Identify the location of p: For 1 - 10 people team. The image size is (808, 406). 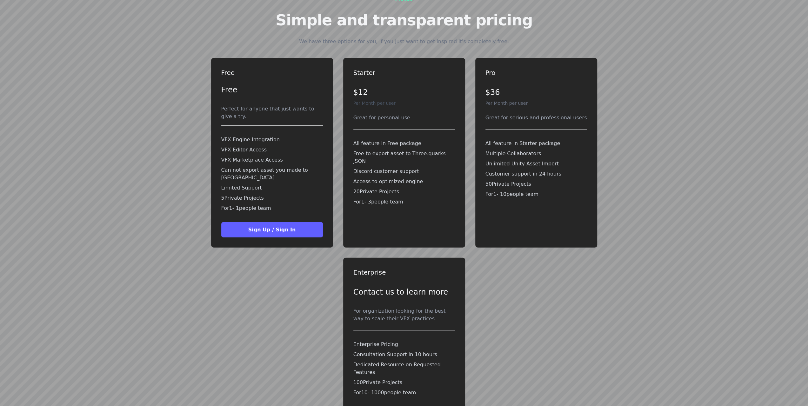
(536, 194).